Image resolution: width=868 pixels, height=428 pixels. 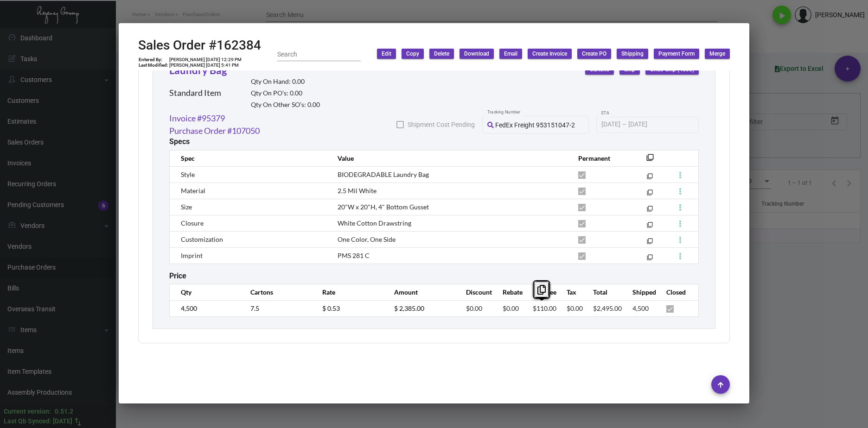 I want to click on span: Email, so click(x=511, y=54).